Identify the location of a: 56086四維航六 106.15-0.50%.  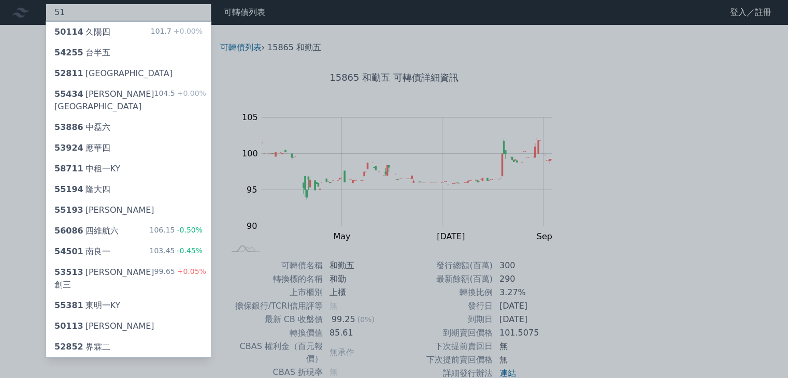
(129, 231).